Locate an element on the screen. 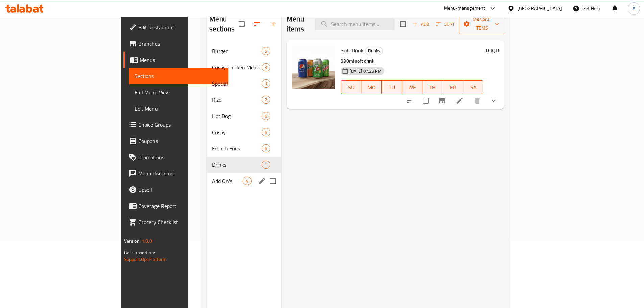 The height and width of the screenshot is (308, 644). div: Add On's4edit is located at coordinates (244, 181).